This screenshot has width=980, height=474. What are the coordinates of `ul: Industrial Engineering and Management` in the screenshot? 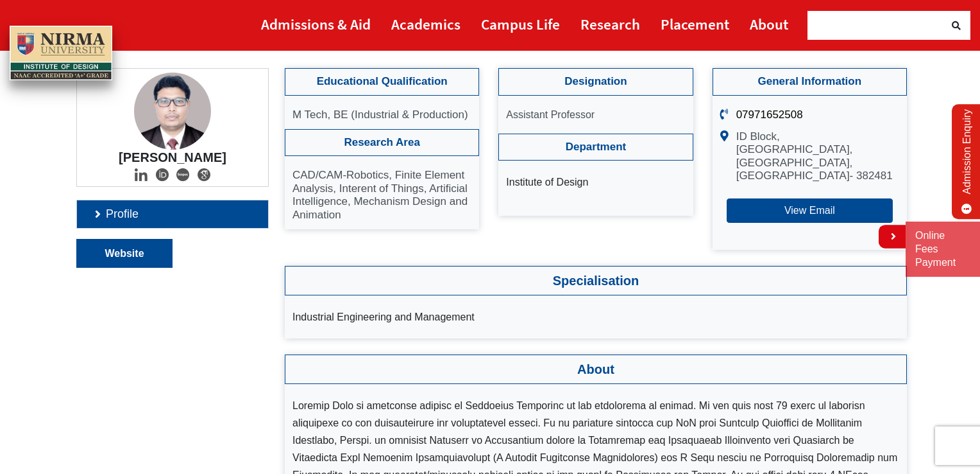 It's located at (596, 317).